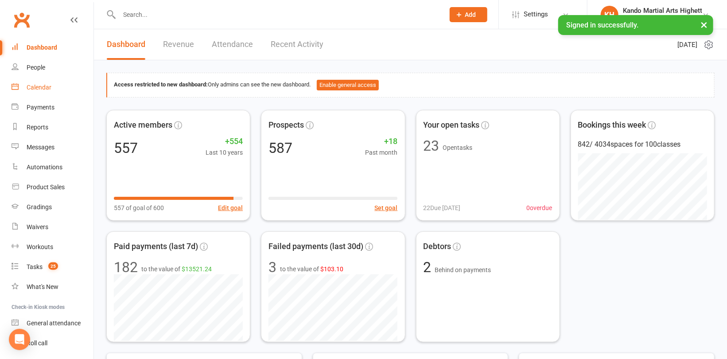  I want to click on button: Edit goal, so click(230, 208).